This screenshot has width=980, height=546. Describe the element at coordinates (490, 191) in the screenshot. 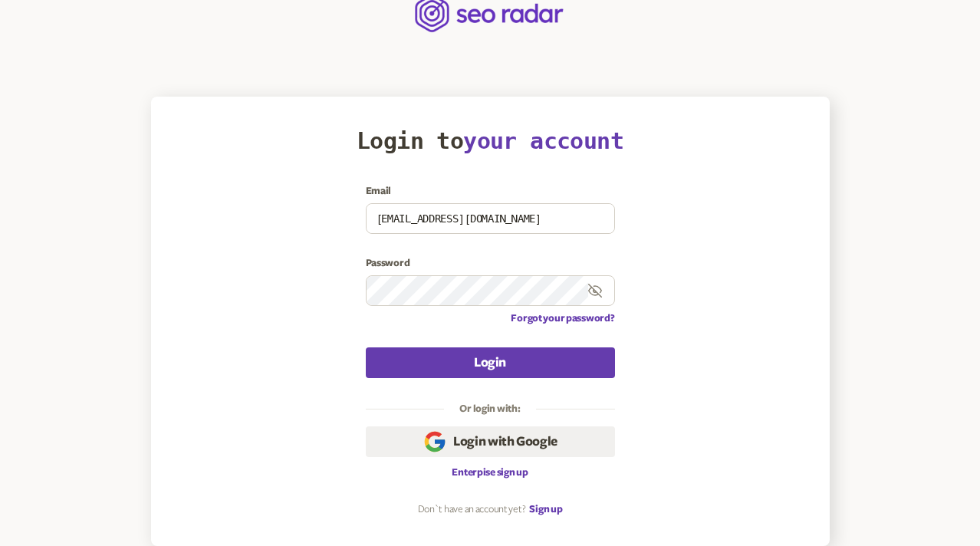

I see `label: Email` at that location.